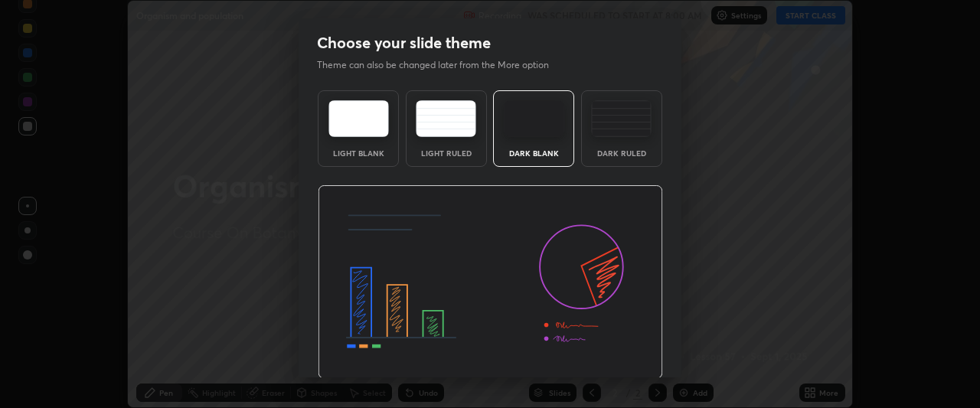 Image resolution: width=980 pixels, height=408 pixels. Describe the element at coordinates (445, 118) in the screenshot. I see `img: lightRuledTheme.5fabf969.svg` at that location.